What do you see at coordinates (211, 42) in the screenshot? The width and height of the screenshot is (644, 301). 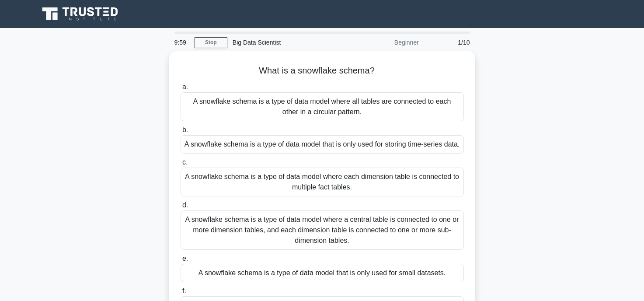 I see `a: Stop` at bounding box center [211, 42].